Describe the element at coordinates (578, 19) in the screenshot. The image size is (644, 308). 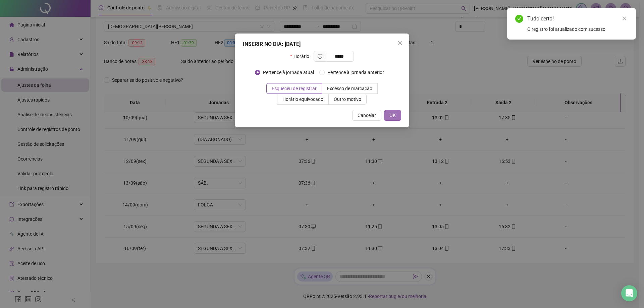
I see `div: Tudo certo!` at that location.